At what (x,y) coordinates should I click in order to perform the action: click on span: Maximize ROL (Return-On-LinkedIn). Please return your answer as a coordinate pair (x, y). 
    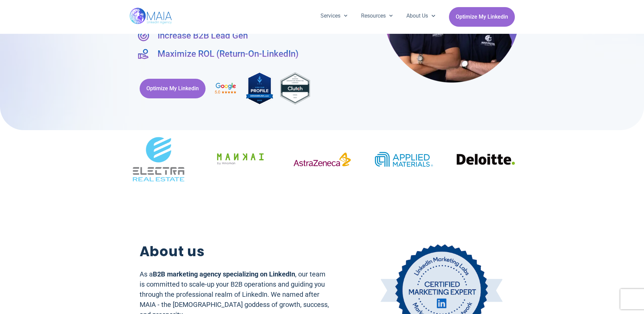
    Looking at the image, I should click on (227, 53).